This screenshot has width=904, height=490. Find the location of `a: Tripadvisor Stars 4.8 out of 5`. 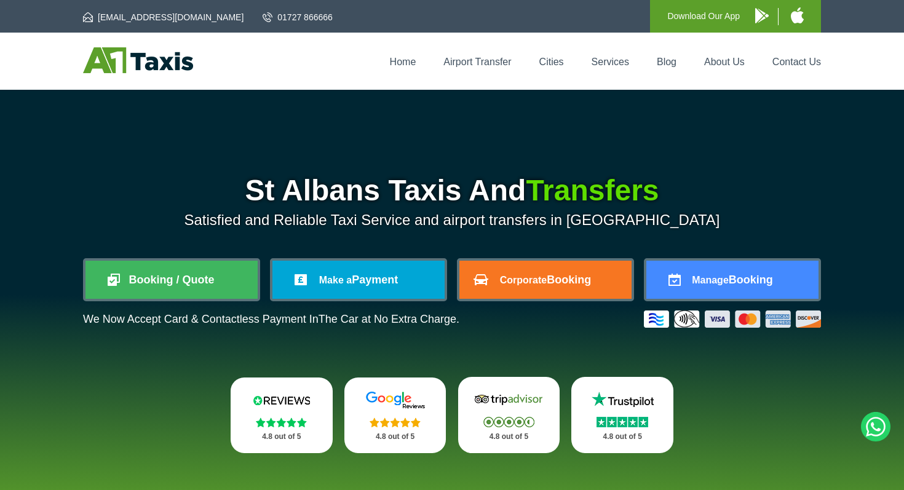

a: Tripadvisor Stars 4.8 out of 5 is located at coordinates (509, 415).